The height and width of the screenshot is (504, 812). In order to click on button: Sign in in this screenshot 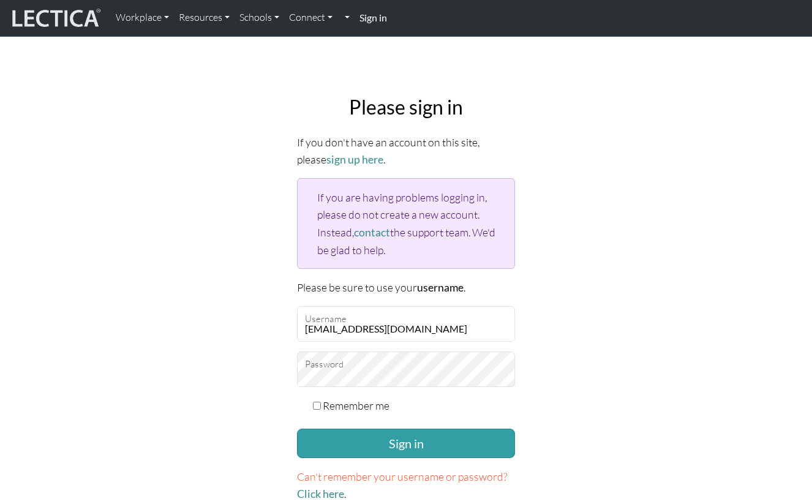, I will do `click(406, 444)`.